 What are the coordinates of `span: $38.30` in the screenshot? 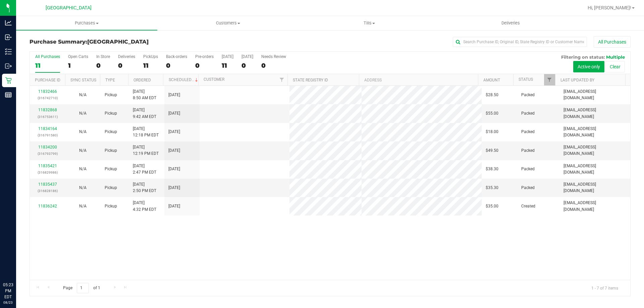 It's located at (492, 169).